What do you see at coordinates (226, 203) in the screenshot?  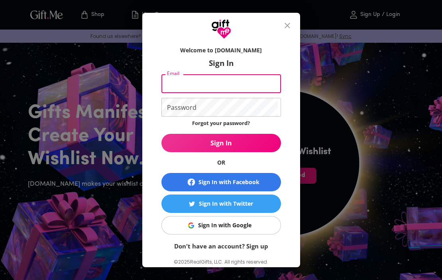 I see `div: Sign In with Twitter` at bounding box center [226, 203].